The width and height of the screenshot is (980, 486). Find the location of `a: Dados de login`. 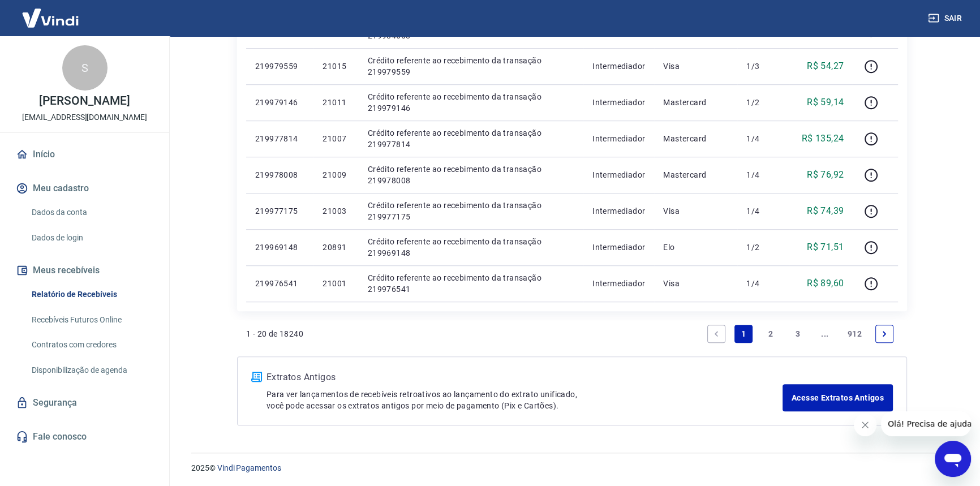

a: Dados de login is located at coordinates (91, 237).